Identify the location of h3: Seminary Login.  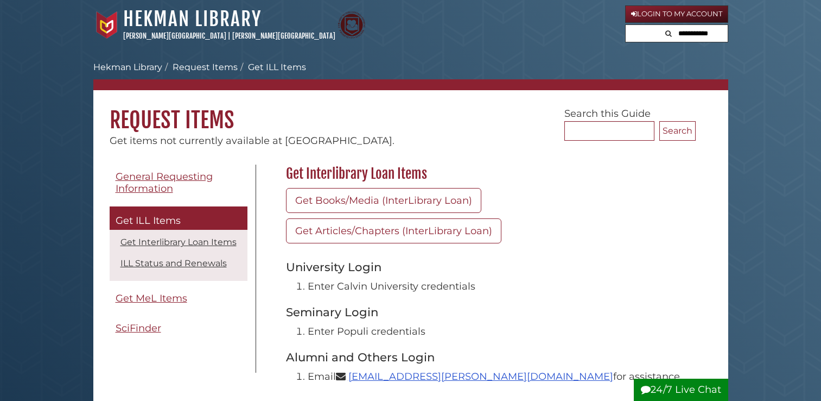
(488, 312).